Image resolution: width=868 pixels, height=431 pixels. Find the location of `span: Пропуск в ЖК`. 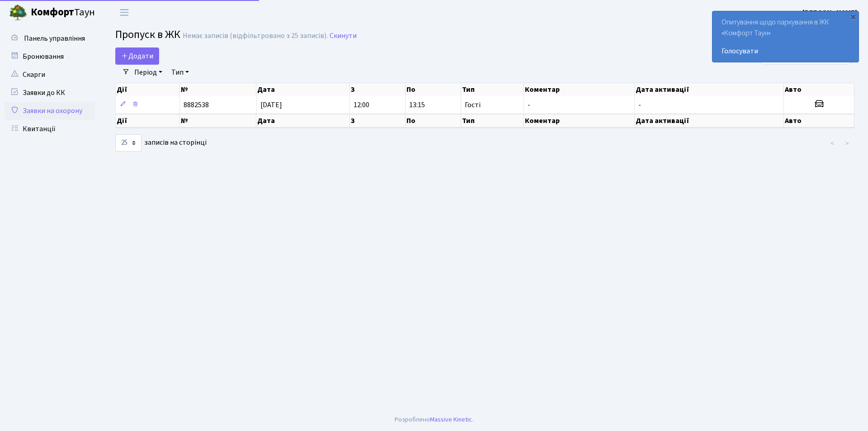

span: Пропуск в ЖК is located at coordinates (148, 35).